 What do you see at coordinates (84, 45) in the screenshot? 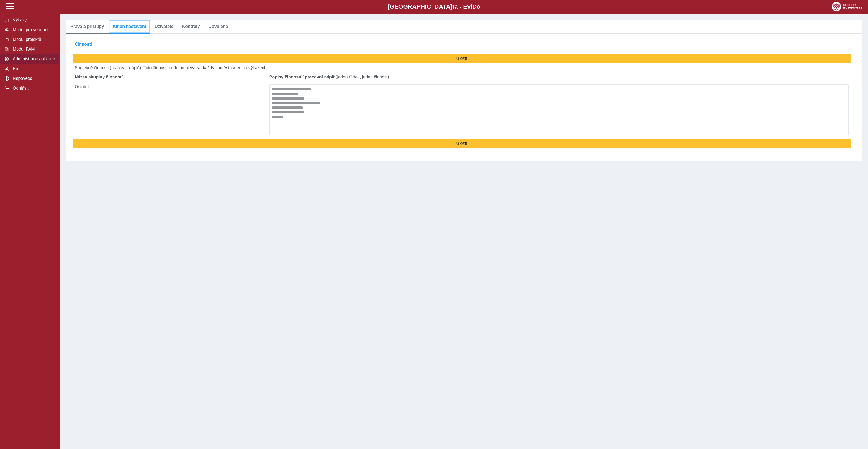
I see `span: Činnosti` at bounding box center [84, 45].